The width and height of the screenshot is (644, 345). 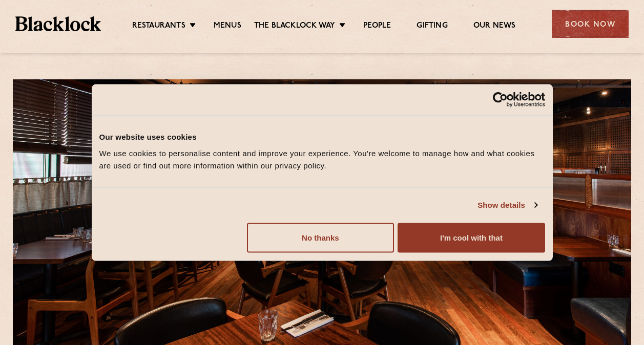 What do you see at coordinates (295, 27) in the screenshot?
I see `a: The Blacklock Way` at bounding box center [295, 27].